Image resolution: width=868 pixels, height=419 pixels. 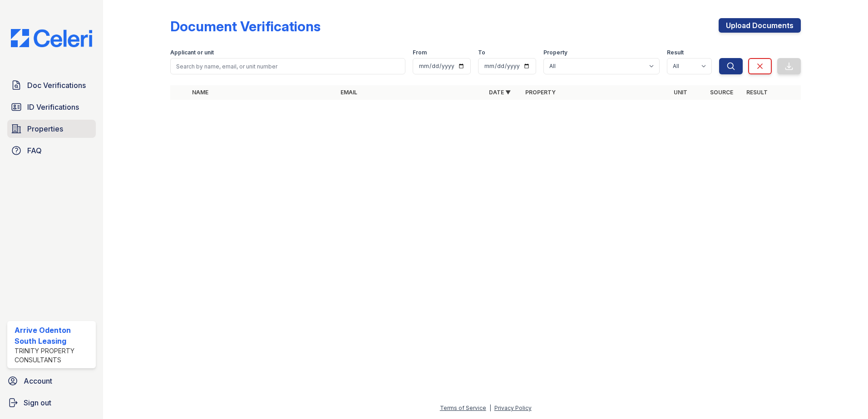 What do you see at coordinates (56, 86) in the screenshot?
I see `span: Doc Verifications` at bounding box center [56, 86].